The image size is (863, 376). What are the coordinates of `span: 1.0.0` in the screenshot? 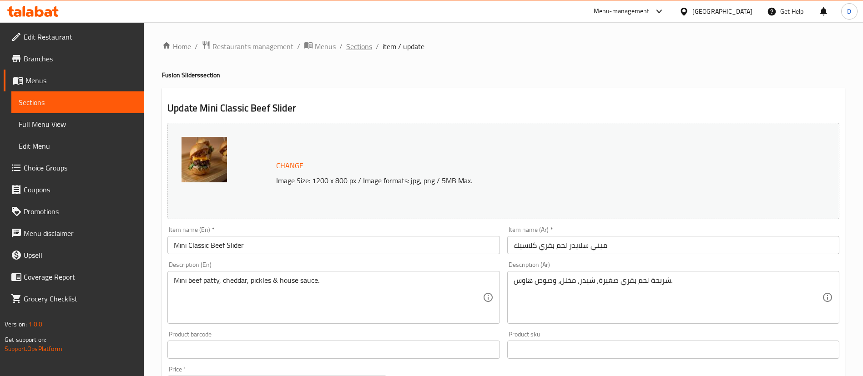 It's located at (35, 324).